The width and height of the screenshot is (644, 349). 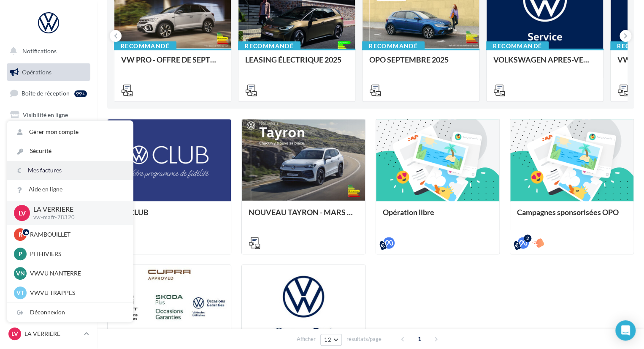 What do you see at coordinates (49, 93) in the screenshot?
I see `a: Boîte de réception99+` at bounding box center [49, 93].